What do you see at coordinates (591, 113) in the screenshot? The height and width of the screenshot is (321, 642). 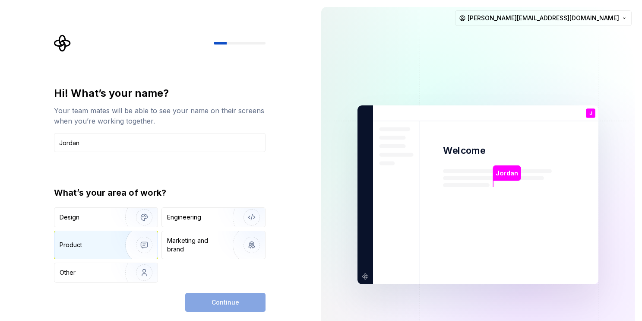 I see `p: J` at bounding box center [591, 113].